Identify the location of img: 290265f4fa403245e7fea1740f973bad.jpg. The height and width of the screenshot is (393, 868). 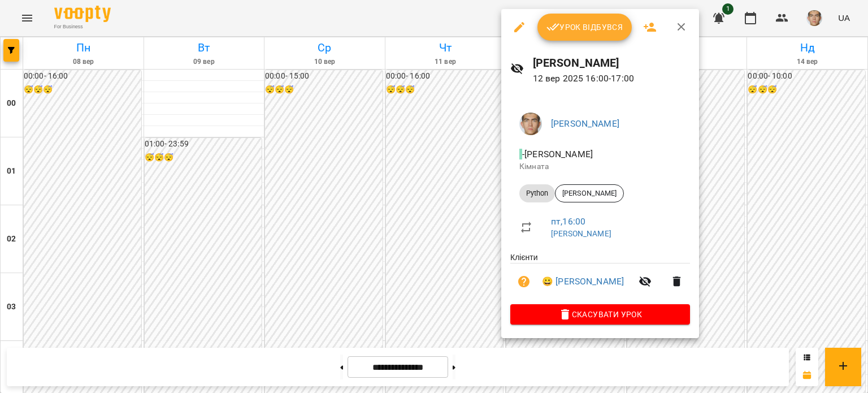
(531, 124).